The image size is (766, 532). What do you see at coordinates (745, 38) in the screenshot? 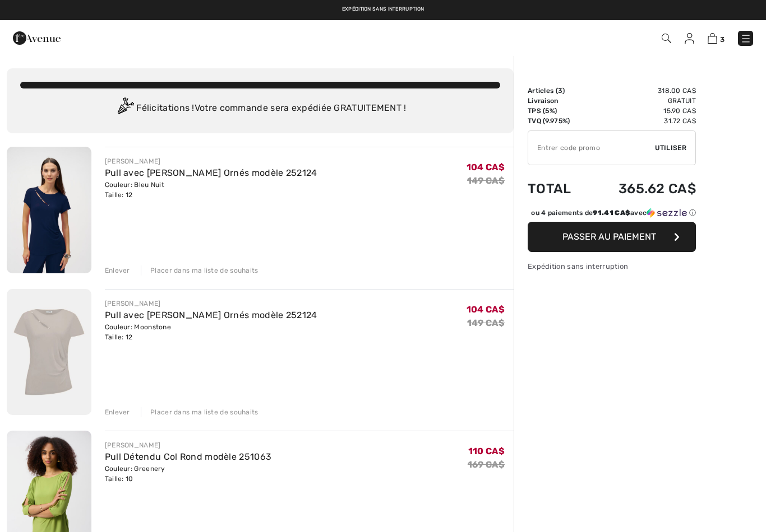
I see `img: Menu` at bounding box center [745, 38].